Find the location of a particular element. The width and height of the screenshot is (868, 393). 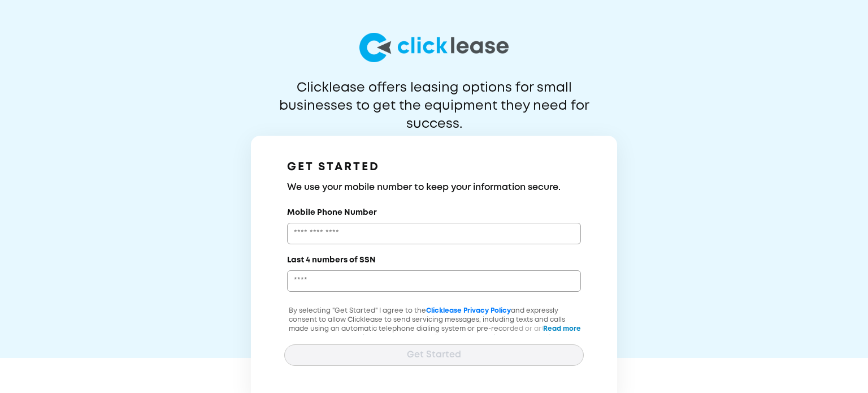

p: Clicklease offers leasing options for small businesses to get the equipment they need for success. is located at coordinates (434, 98).